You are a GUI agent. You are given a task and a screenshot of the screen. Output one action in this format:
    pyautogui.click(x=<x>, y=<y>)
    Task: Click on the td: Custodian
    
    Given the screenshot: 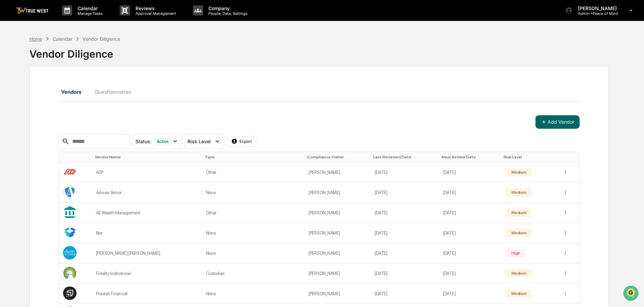 What is the action you would take?
    pyautogui.click(x=253, y=274)
    